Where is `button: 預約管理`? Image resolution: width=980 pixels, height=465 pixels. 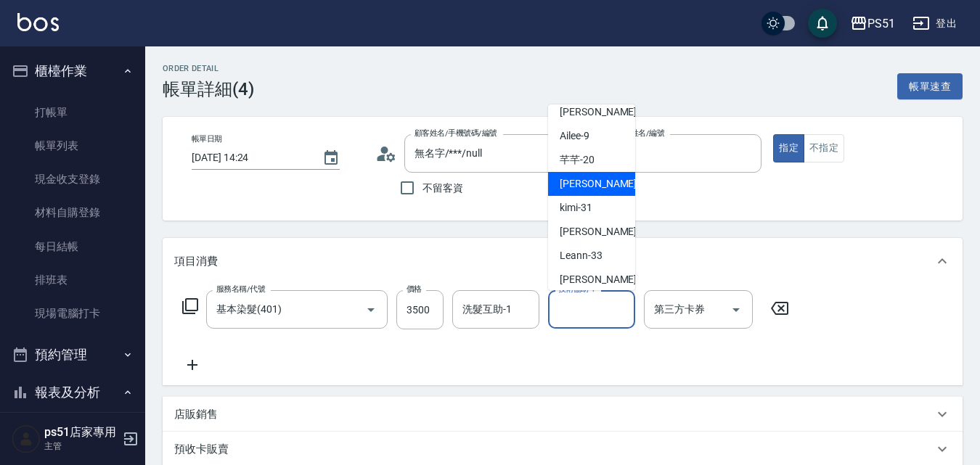
button: 預約管理 is located at coordinates (72, 355).